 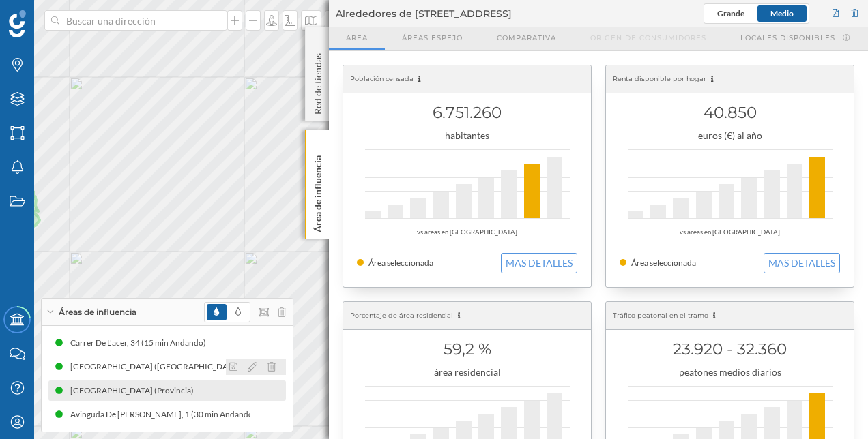 What do you see at coordinates (432, 37) in the screenshot?
I see `span: Áreas espejo` at bounding box center [432, 37].